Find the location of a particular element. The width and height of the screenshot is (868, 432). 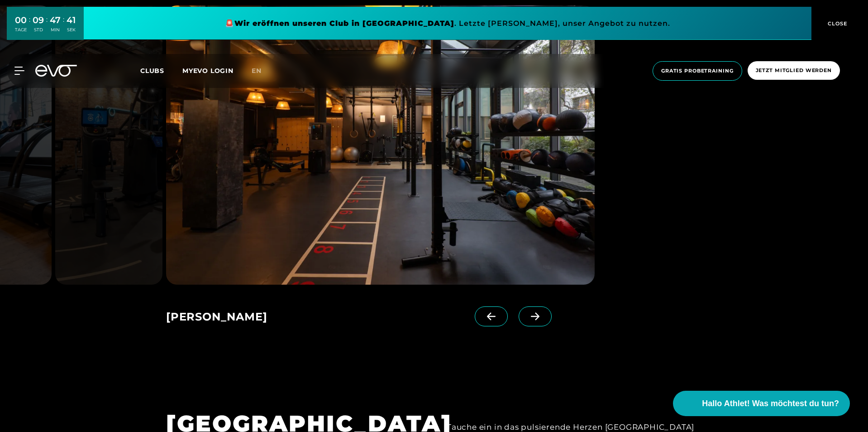

a: Jetzt Mitglied werden is located at coordinates (794, 71).